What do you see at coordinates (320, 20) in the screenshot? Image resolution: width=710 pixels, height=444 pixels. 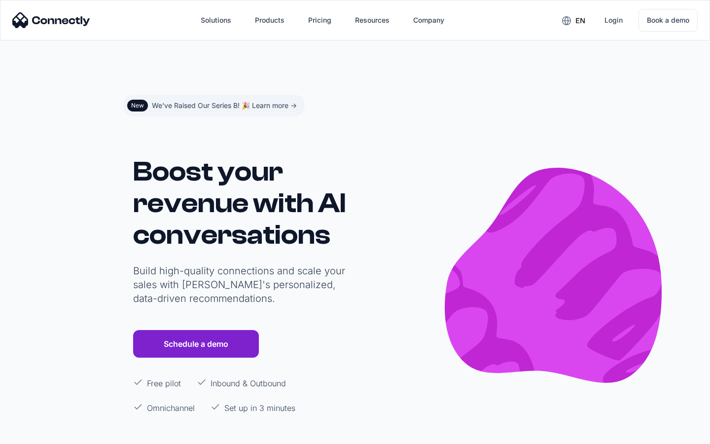 I see `a: Pricing` at bounding box center [320, 20].